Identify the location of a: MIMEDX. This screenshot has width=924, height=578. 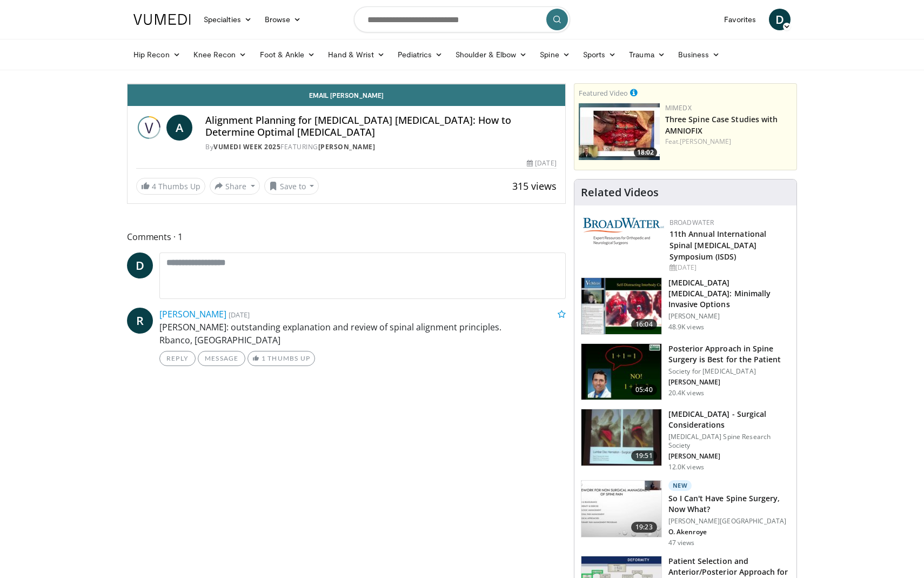
(678, 107).